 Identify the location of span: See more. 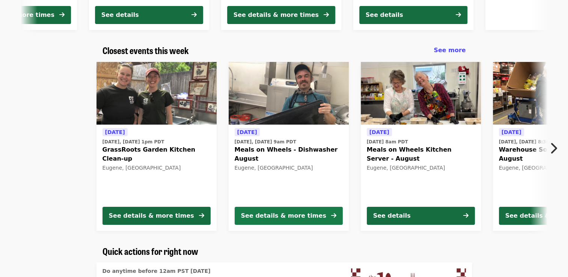
(449, 50).